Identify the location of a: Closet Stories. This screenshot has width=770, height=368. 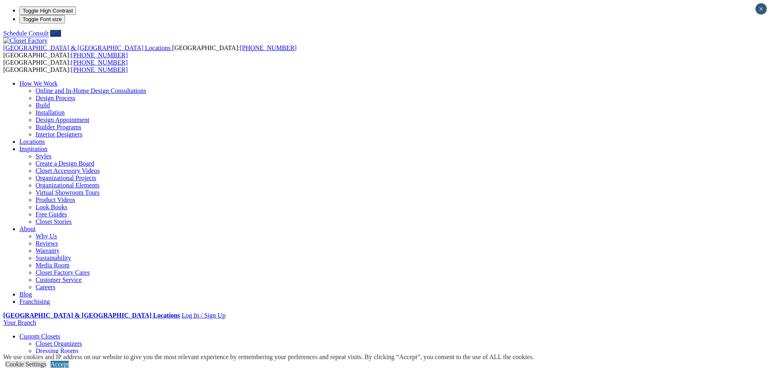
(53, 221).